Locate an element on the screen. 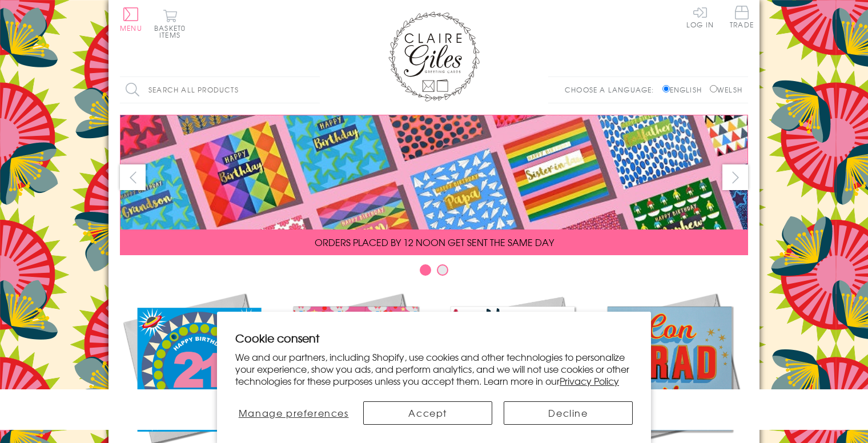 This screenshot has width=868, height=443. span: 0 items is located at coordinates (172, 32).